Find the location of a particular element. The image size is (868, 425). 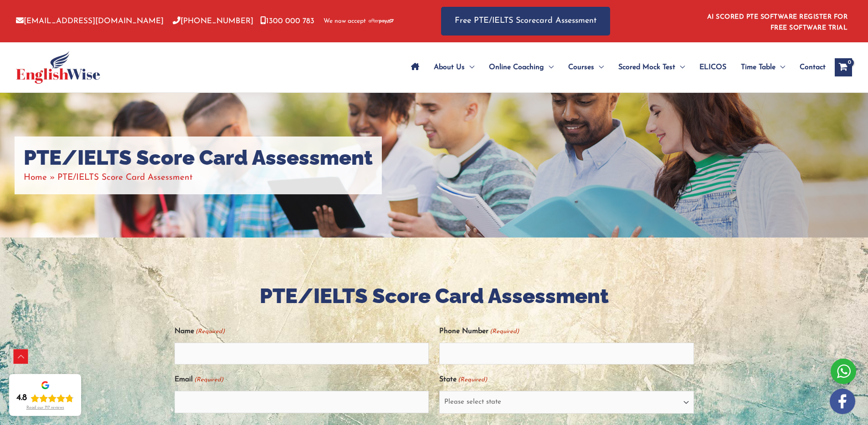

h2: PTE/IELTS Score Card Assessment is located at coordinates (434, 296).